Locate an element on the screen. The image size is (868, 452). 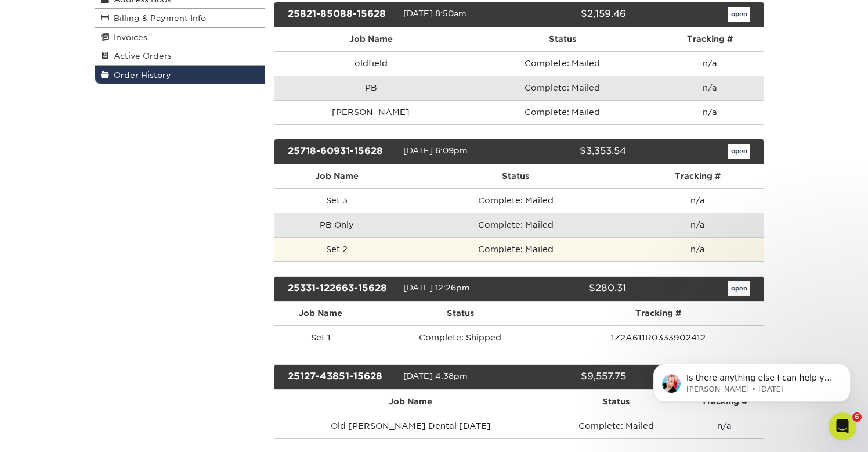
a: Order History is located at coordinates (180, 74).